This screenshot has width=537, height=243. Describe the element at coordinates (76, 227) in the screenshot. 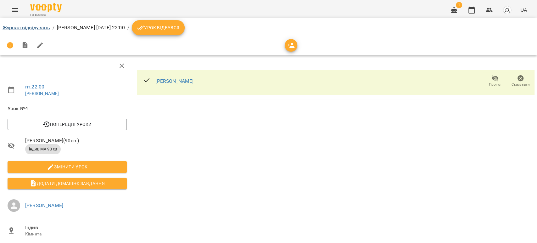

I see `span: Індив` at that location.